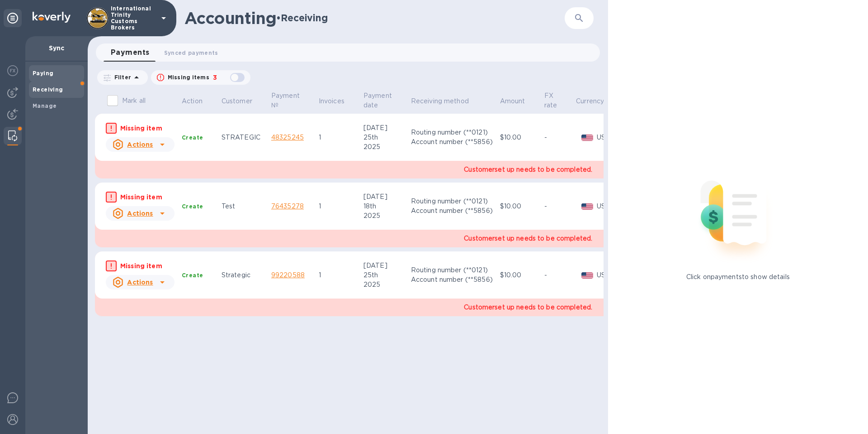  Describe the element at coordinates (130, 53) in the screenshot. I see `span: Payments` at that location.